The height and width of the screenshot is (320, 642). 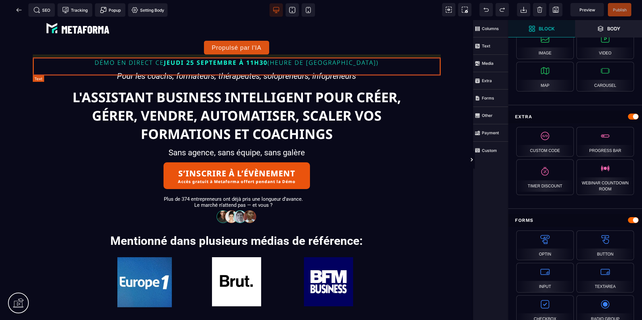 I want to click on span: Payment, so click(x=490, y=133).